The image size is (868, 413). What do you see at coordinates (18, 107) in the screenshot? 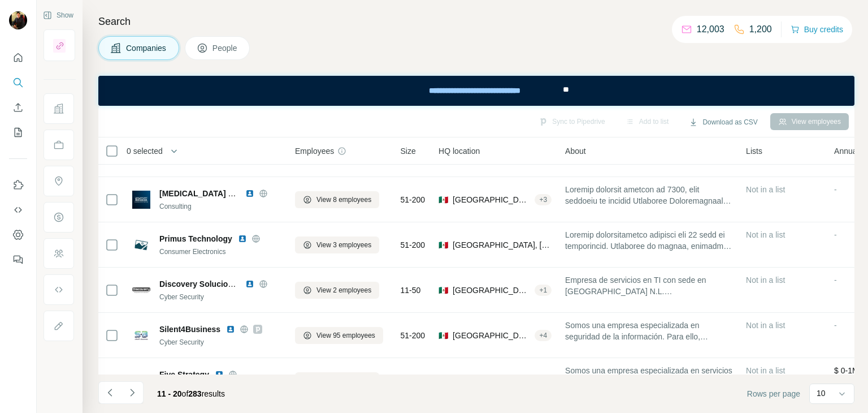
I see `button: Enrich CSV` at bounding box center [18, 107].